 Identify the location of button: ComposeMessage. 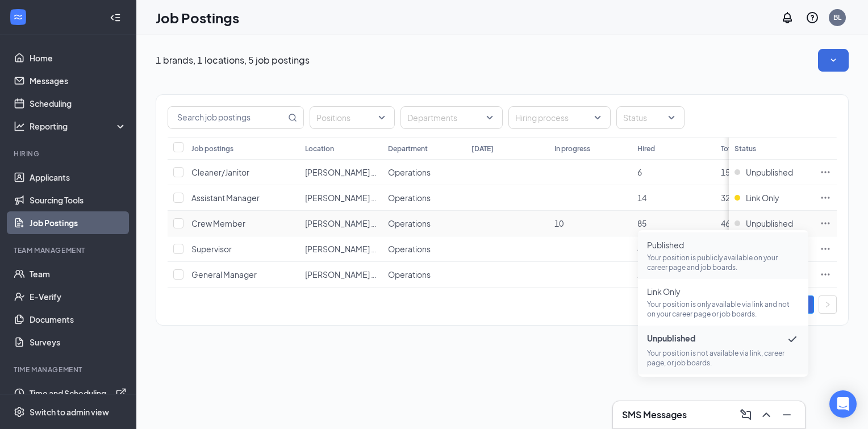
(745, 415).